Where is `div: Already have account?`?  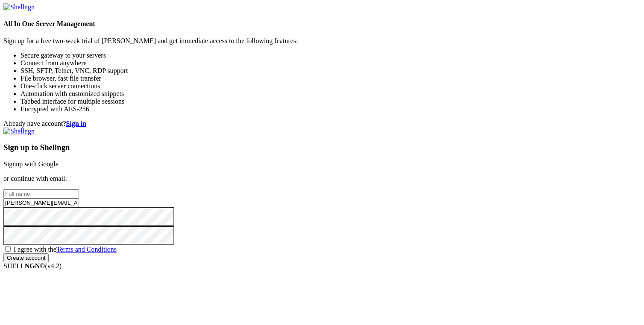 div: Already have account? is located at coordinates (322, 124).